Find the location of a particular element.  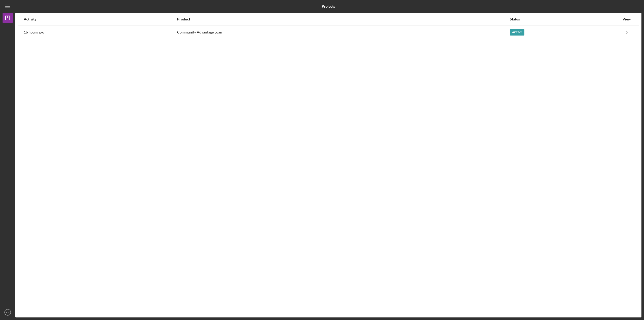

div: View is located at coordinates (627, 19).